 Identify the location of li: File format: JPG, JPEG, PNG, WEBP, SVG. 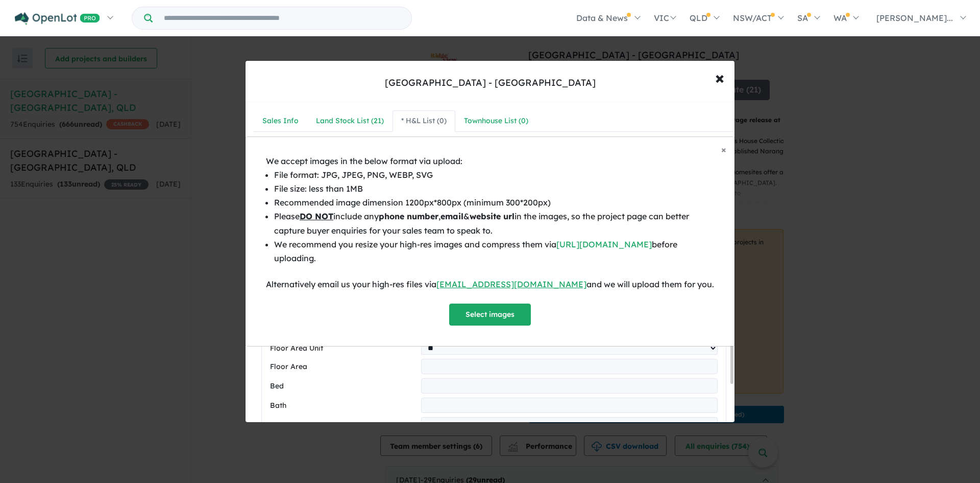
(494, 174).